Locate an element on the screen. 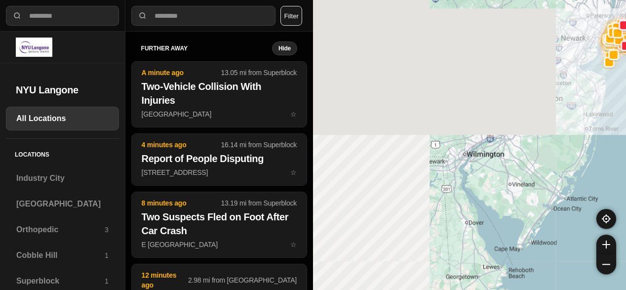 This screenshot has height=290, width=626. img: recenter is located at coordinates (607, 219).